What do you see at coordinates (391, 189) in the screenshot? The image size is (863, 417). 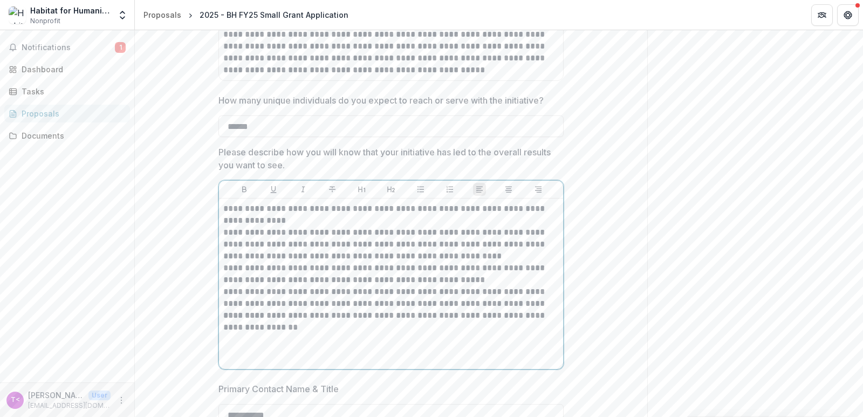 I see `button: Heading 2` at bounding box center [391, 189].